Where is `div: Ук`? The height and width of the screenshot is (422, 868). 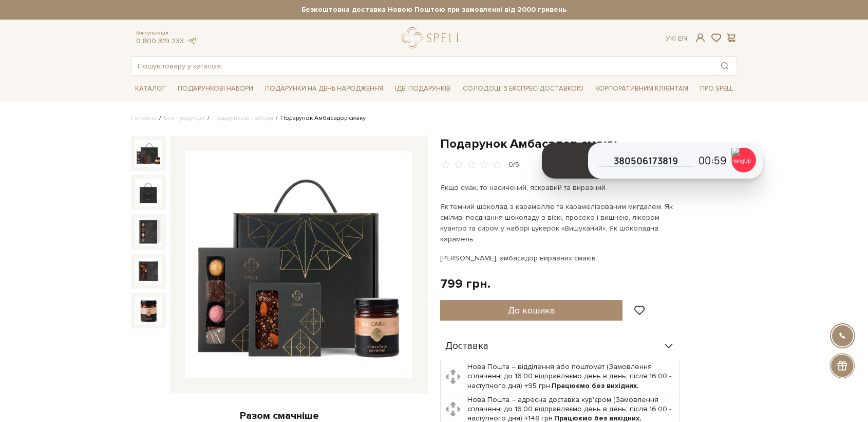
div: Ук is located at coordinates (676, 38).